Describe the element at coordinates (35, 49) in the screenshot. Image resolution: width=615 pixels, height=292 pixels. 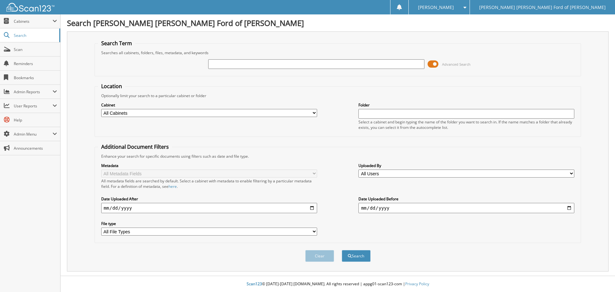
I see `span: Scan` at that location.